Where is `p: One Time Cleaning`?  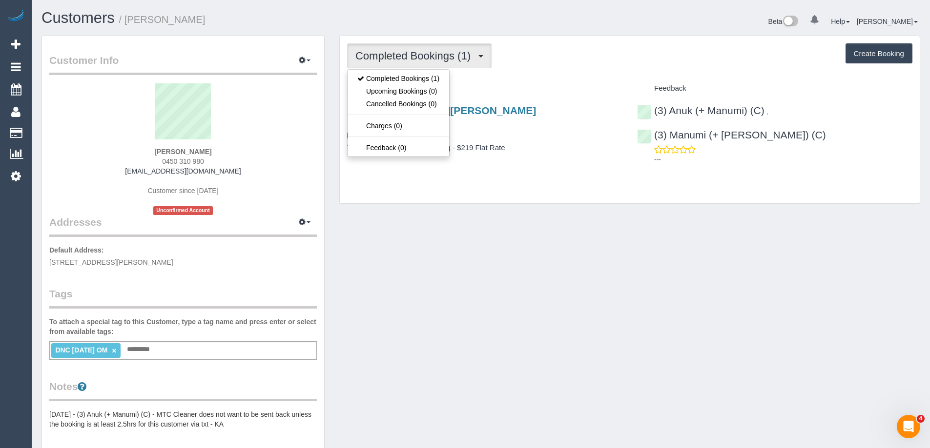 p: One Time Cleaning is located at coordinates (485, 135).